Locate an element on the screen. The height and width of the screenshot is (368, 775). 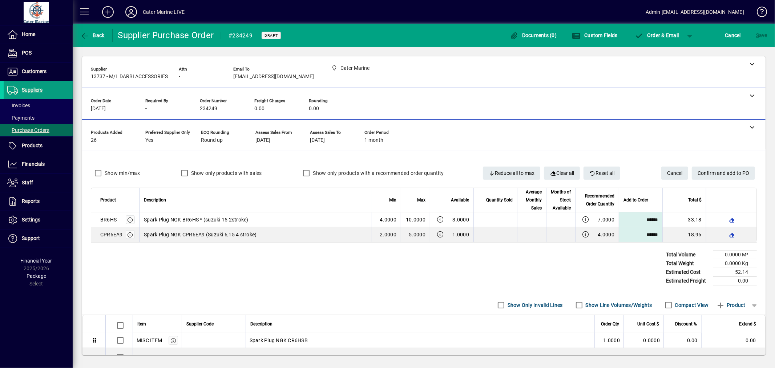
span: 13737 - M/L DARBI ACCESSORIES is located at coordinates (129, 77).